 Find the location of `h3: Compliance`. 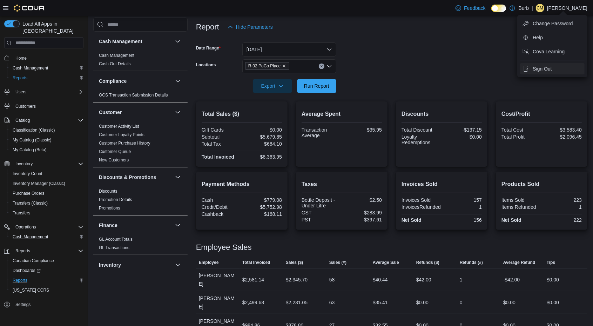

h3: Compliance is located at coordinates (113, 81).